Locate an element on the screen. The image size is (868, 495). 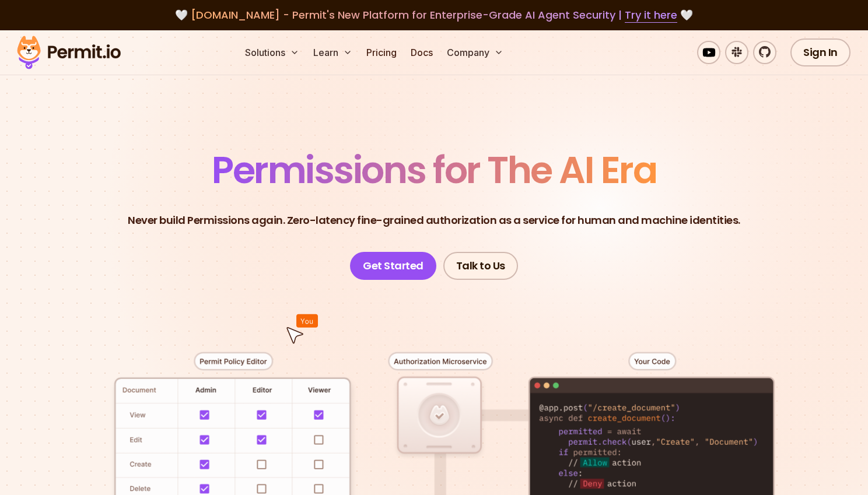
a: Docs is located at coordinates (422, 52).